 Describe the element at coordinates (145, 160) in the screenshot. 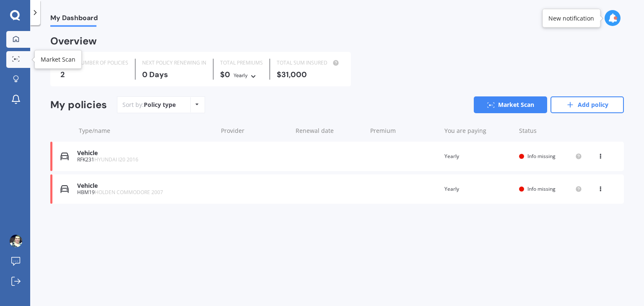

I see `div: RFK231` at that location.